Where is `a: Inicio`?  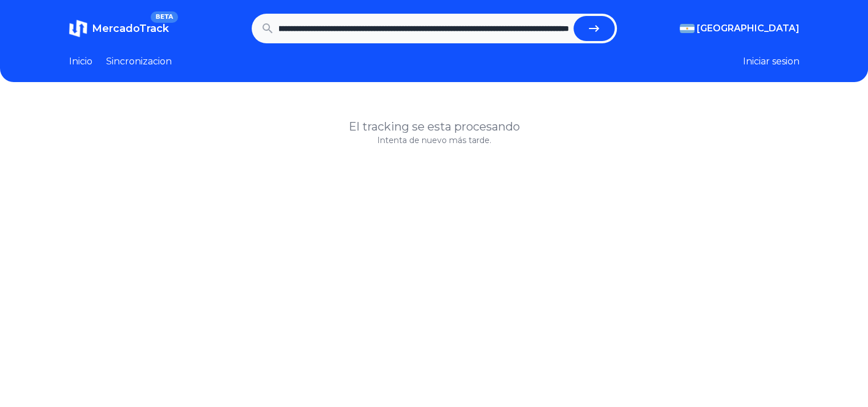
a: Inicio is located at coordinates (81, 62).